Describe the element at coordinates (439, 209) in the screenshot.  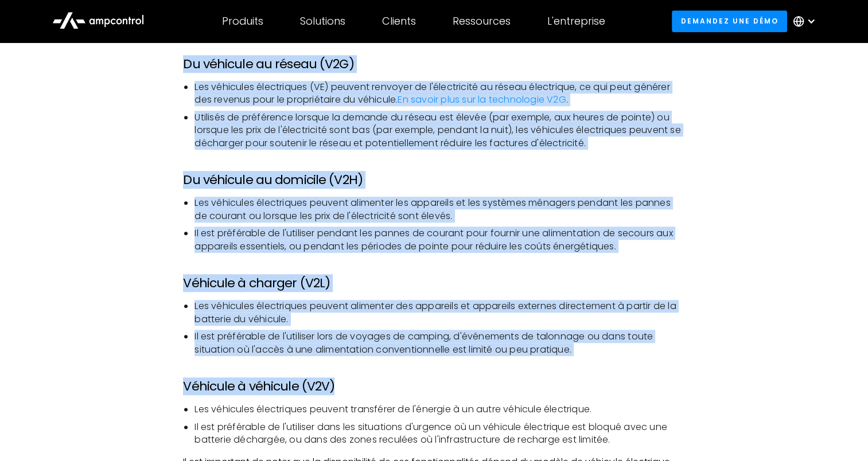
I see `li: Les véhicules électriques peuvent alimenter les appareils et les systèmes ménagers pendant les pa...` at that location.